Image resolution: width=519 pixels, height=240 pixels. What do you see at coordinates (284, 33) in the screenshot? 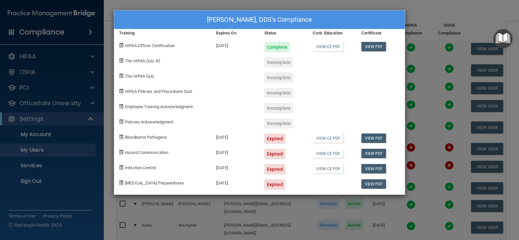
I see `div: Status` at bounding box center [284, 33].